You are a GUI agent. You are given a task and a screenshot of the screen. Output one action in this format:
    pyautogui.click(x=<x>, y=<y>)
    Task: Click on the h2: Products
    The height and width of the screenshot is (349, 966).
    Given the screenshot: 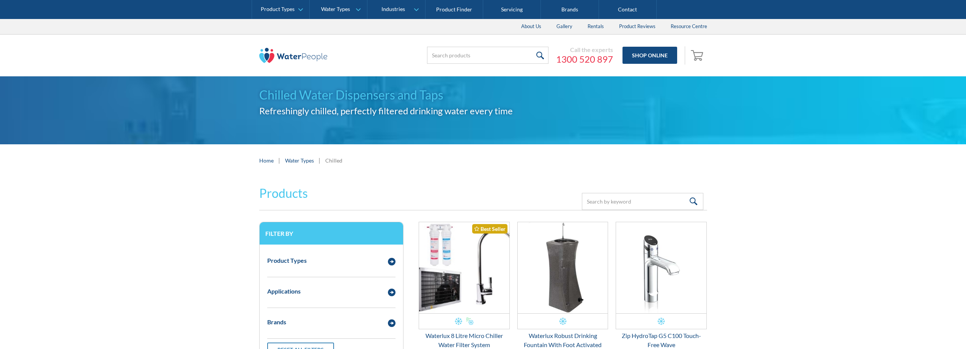 What is the action you would take?
    pyautogui.click(x=284, y=193)
    